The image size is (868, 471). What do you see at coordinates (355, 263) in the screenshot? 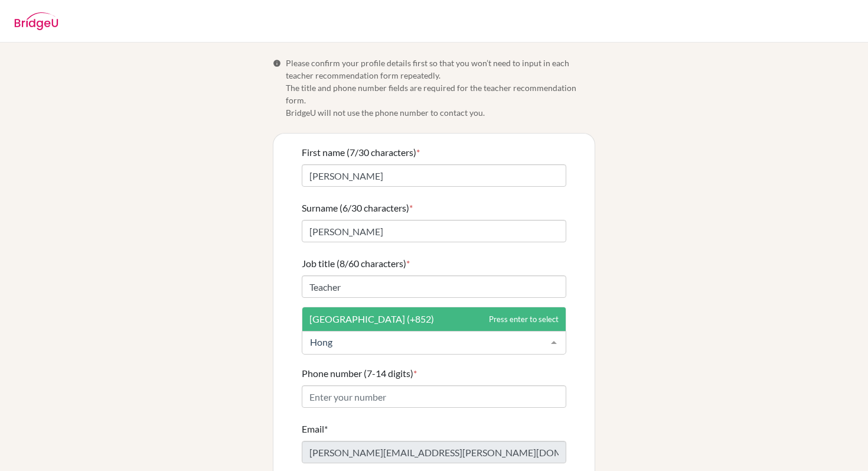
I see `label: Job title (8/60 characters)` at bounding box center [355, 263].